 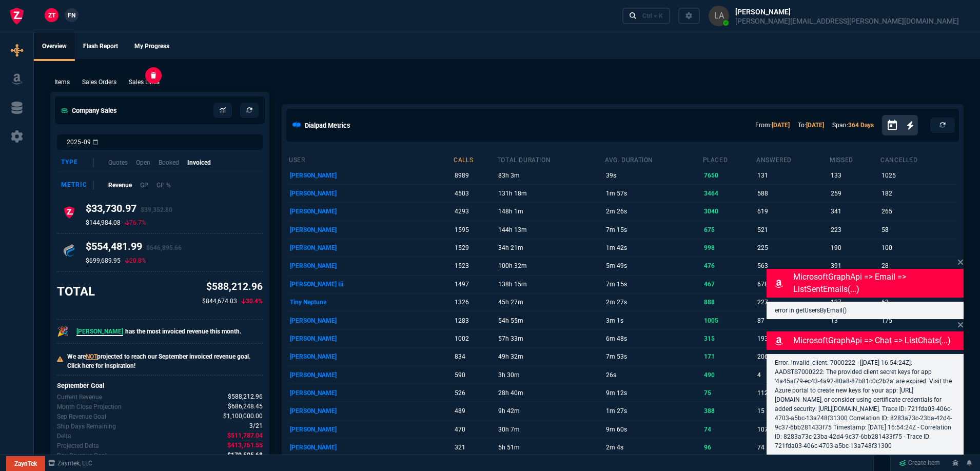 What do you see at coordinates (245, 435) in the screenshot?
I see `span: The difference between the current month's Revenue and the goal.` at bounding box center [245, 435].